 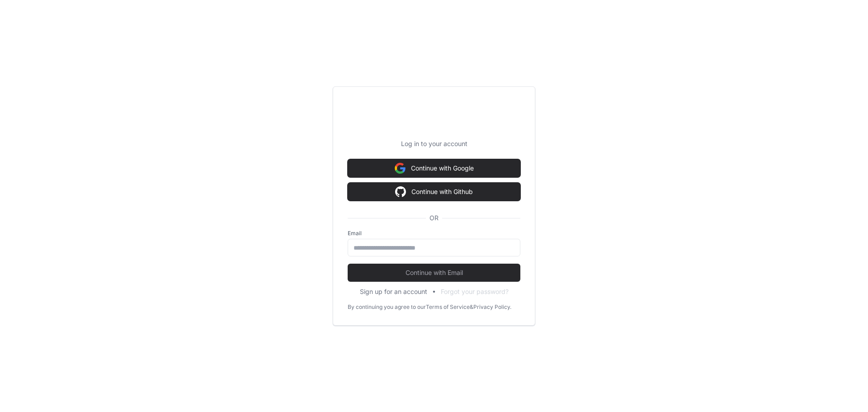 What do you see at coordinates (434, 233) in the screenshot?
I see `label: Email` at bounding box center [434, 233].